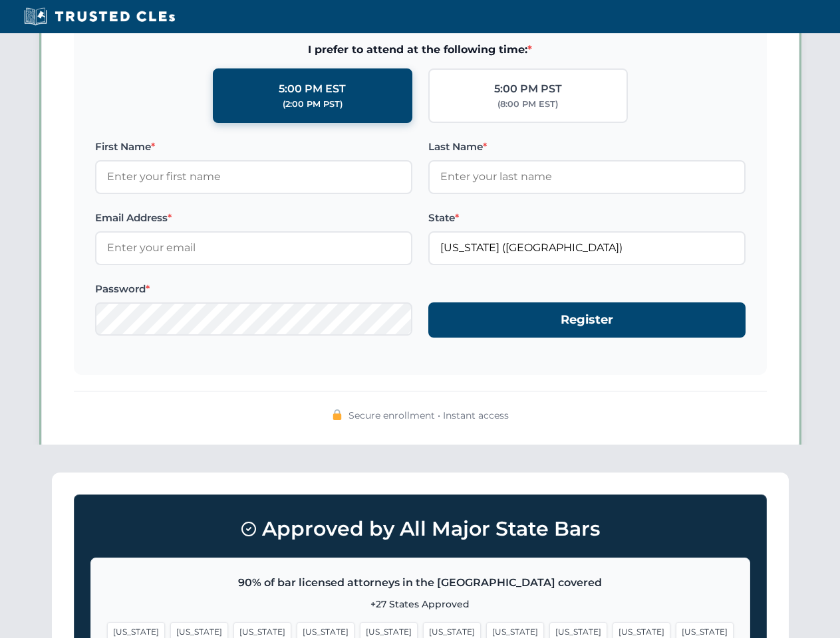 The width and height of the screenshot is (840, 638). What do you see at coordinates (253, 218) in the screenshot?
I see `label: Email Address` at bounding box center [253, 218].